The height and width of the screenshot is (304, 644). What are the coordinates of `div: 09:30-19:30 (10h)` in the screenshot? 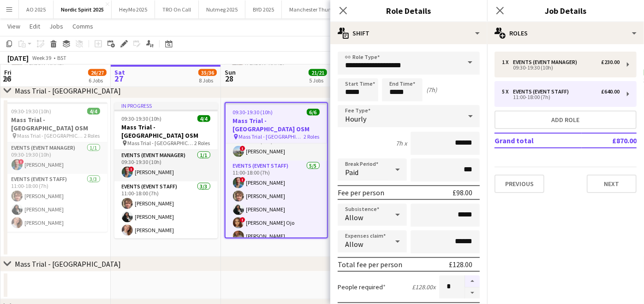 It's located at (560, 68).